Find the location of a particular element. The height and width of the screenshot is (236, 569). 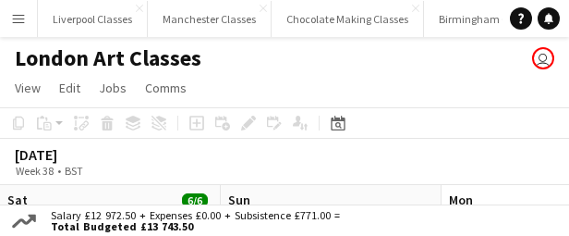

span: 15 is located at coordinates (459, 212).